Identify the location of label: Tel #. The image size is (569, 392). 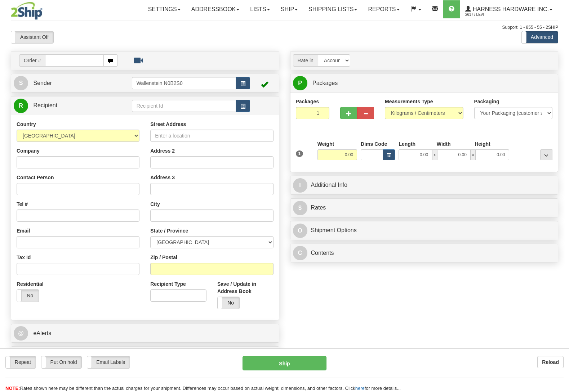
(22, 204).